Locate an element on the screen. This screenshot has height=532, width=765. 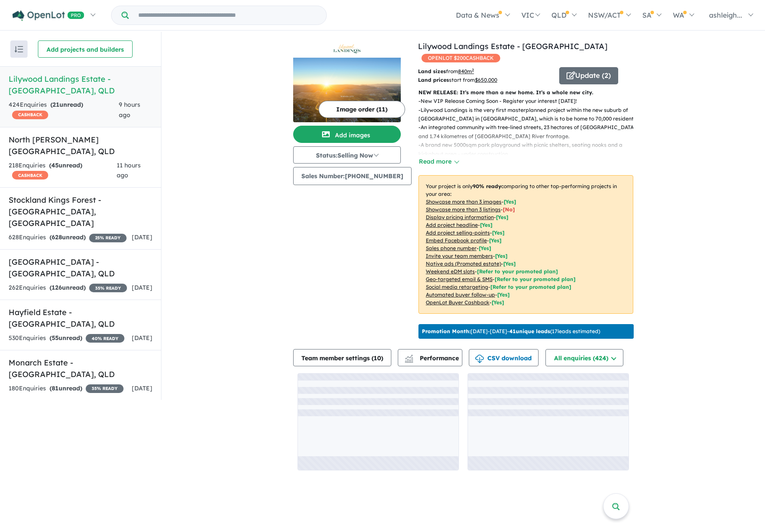
u: Embed Facebook profile is located at coordinates (456, 241).